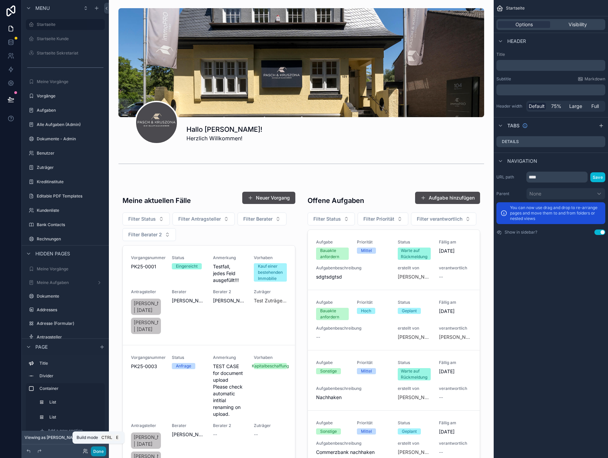 This screenshot has width=608, height=458. I want to click on span: E, so click(117, 437).